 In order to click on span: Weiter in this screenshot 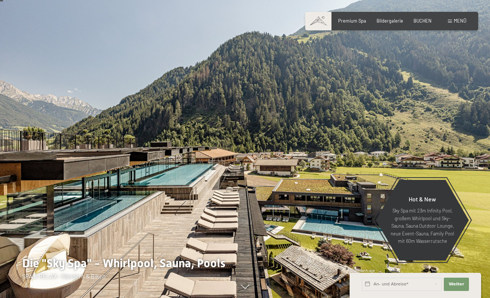, I will do `click(457, 284)`.